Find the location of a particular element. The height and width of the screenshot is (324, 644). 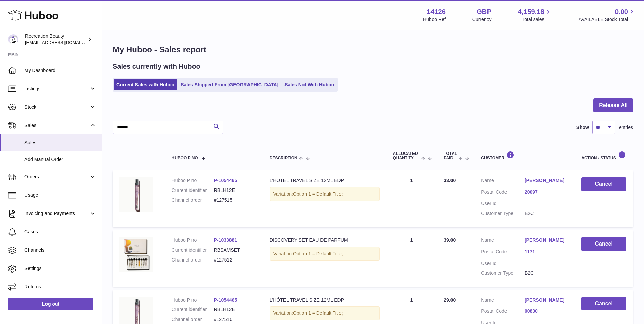

div: Customer is located at coordinates (524, 155).